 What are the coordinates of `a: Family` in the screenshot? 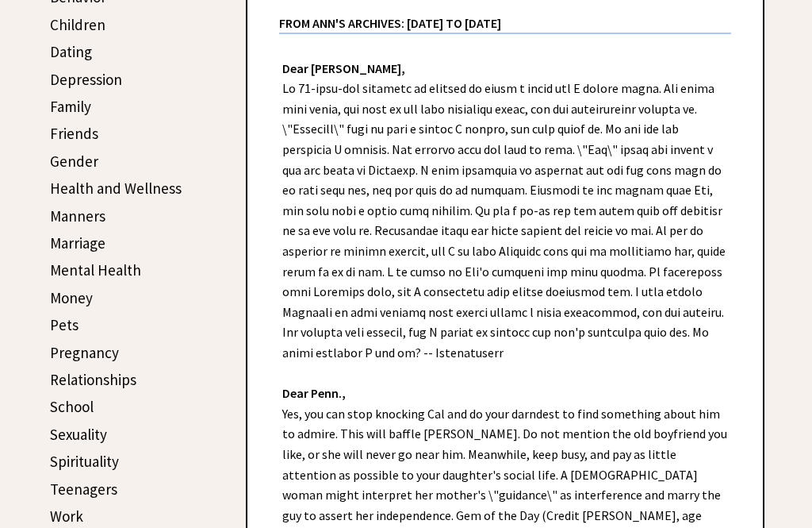 It's located at (71, 106).